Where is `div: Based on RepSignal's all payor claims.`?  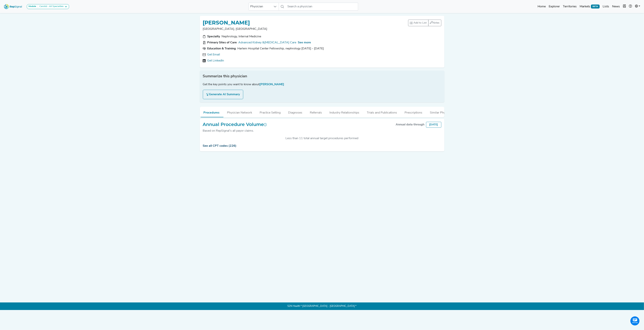 div: Based on RepSignal's all payor claims. is located at coordinates (235, 131).